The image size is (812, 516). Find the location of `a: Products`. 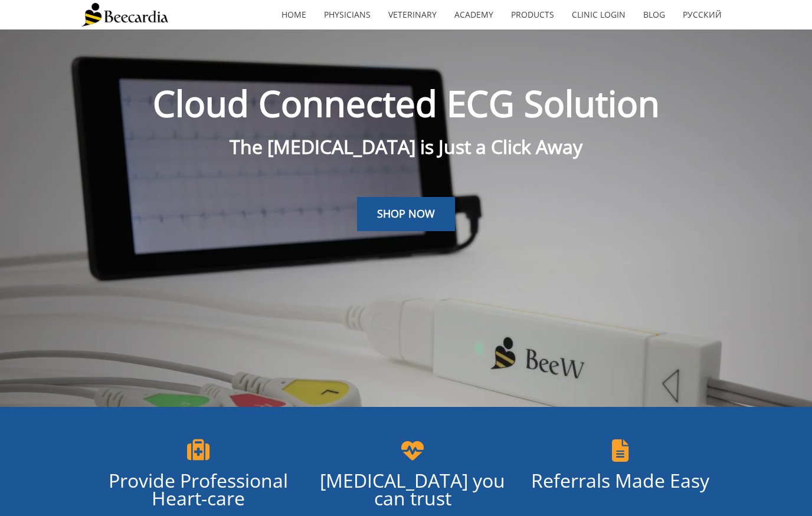

a: Products is located at coordinates (533, 15).